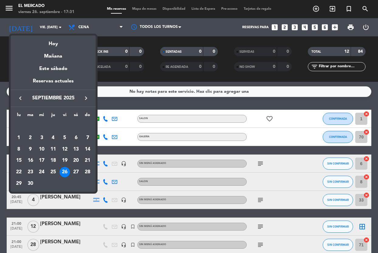  What do you see at coordinates (19, 161) in the screenshot?
I see `div: 15` at bounding box center [19, 161].